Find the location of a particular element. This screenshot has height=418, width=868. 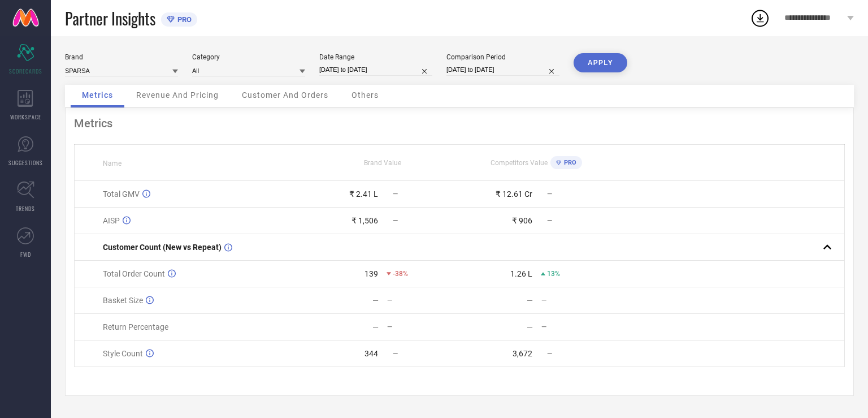

span: Customer And Orders is located at coordinates (285, 95).